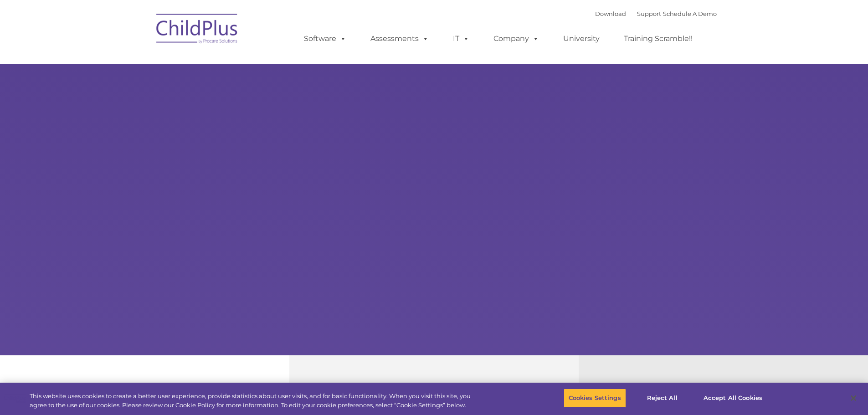  What do you see at coordinates (595, 398) in the screenshot?
I see `button: Cookies Settings` at bounding box center [595, 398].